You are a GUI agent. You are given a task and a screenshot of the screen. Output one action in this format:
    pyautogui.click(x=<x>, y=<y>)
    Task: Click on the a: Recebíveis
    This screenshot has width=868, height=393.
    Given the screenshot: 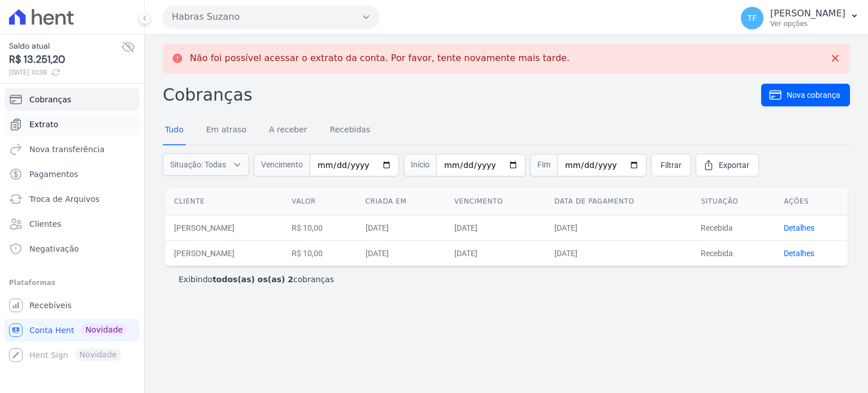 What is the action you would take?
    pyautogui.click(x=72, y=305)
    